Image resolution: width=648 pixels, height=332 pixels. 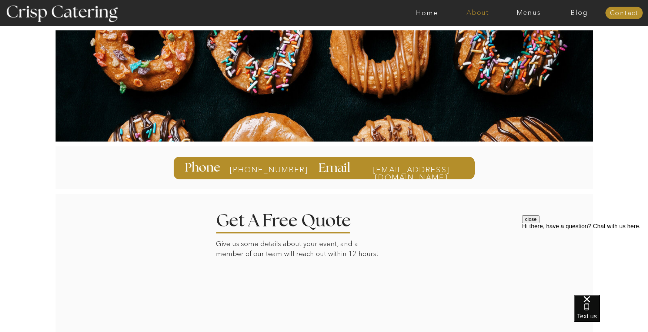 I want to click on nav: Blog, so click(x=579, y=13).